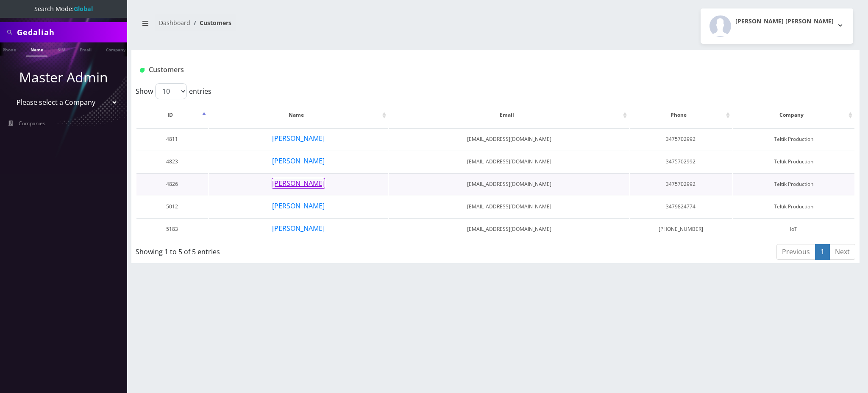 Image resolution: width=868 pixels, height=393 pixels. Describe the element at coordinates (794, 115) in the screenshot. I see `th: Company: activate to sort column ascending` at that location.